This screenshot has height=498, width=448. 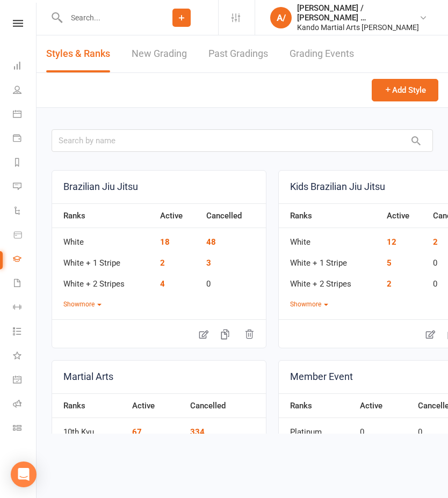 I want to click on a: 18, so click(x=165, y=242).